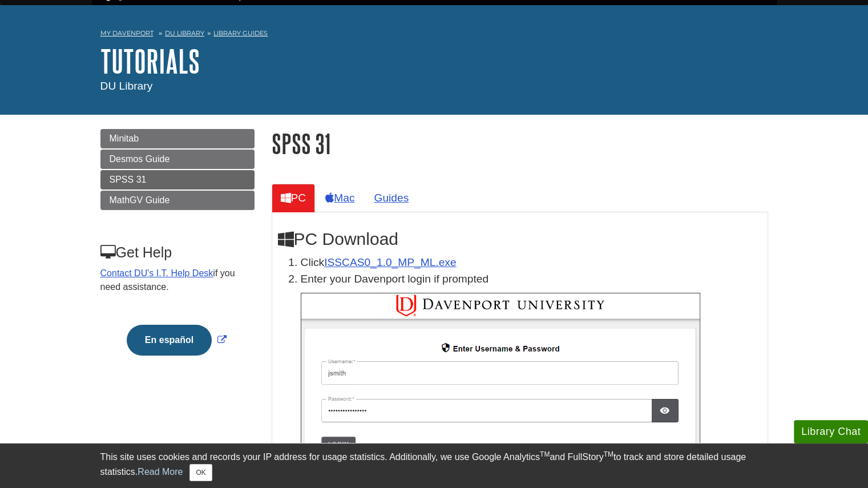 This screenshot has height=488, width=868. Describe the element at coordinates (293, 198) in the screenshot. I see `a: PC` at that location.